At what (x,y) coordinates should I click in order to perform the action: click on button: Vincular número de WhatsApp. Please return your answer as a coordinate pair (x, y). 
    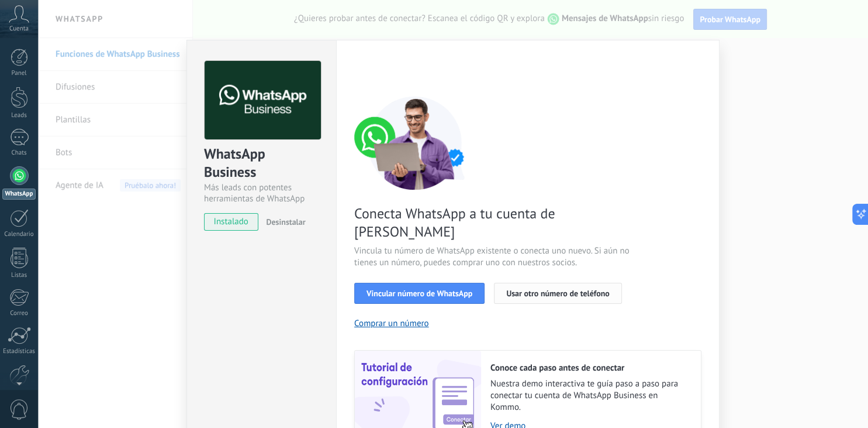
    Looking at the image, I should click on (419, 293).